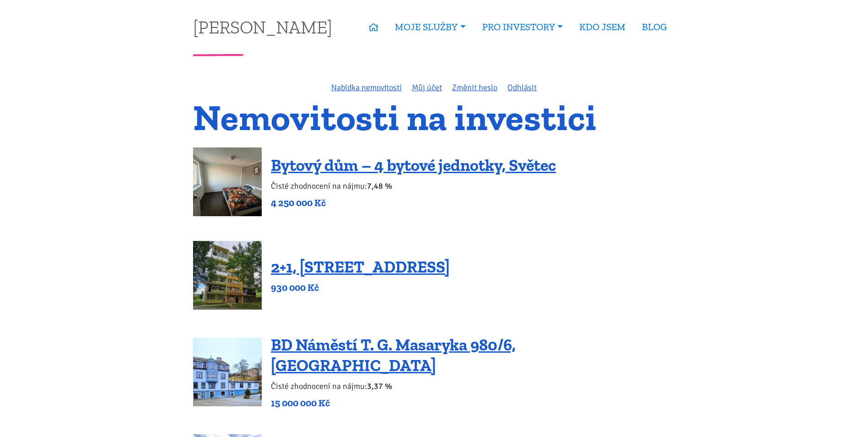 The image size is (868, 437). Describe the element at coordinates (427, 88) in the screenshot. I see `a: Můj účet` at that location.